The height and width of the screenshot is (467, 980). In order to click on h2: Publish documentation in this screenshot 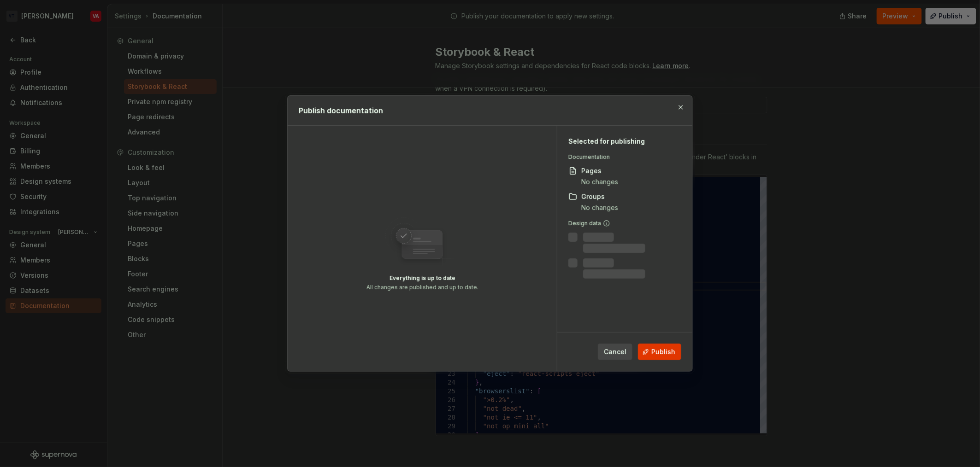, I will do `click(490, 111)`.